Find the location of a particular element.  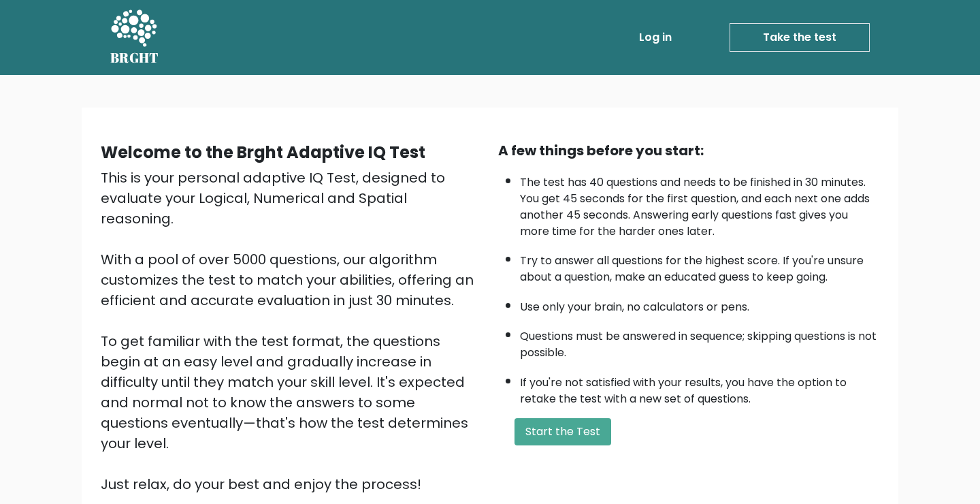

li: Questions must be answered in sequence; skipping questions is not possible. is located at coordinates (700, 341).